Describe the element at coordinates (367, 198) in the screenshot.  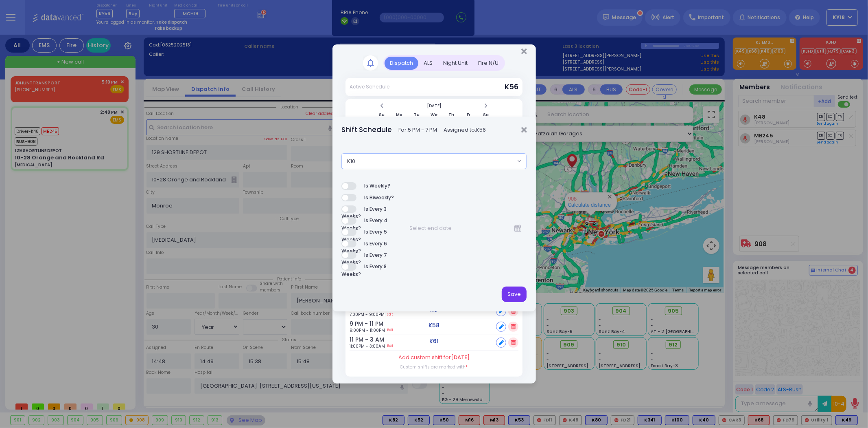
I see `label: Is Biweekly?` at that location.